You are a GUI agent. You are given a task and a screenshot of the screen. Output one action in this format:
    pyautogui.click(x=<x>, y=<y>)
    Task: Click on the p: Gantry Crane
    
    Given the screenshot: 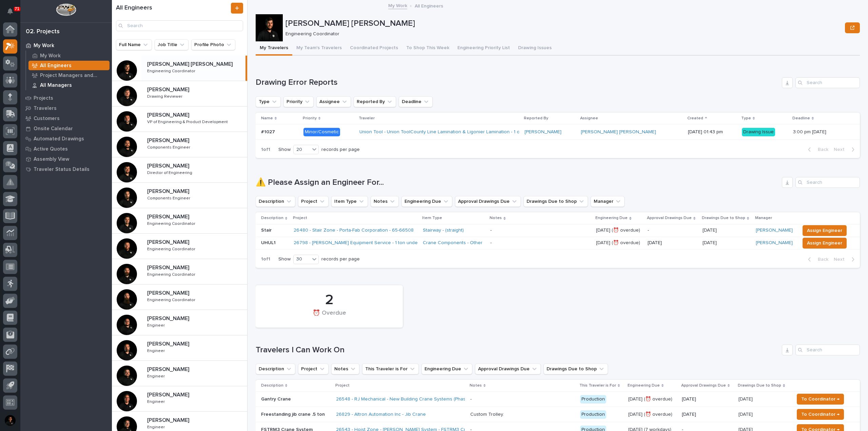 What is the action you would take?
    pyautogui.click(x=296, y=399)
    